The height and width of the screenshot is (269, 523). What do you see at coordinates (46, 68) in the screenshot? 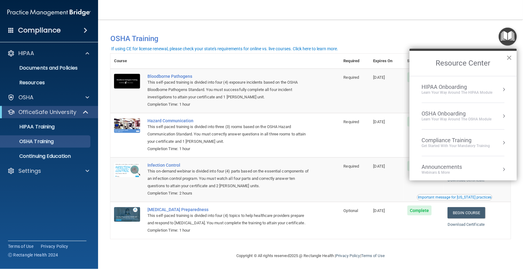
I see `p: Documents and Policies` at bounding box center [46, 68].